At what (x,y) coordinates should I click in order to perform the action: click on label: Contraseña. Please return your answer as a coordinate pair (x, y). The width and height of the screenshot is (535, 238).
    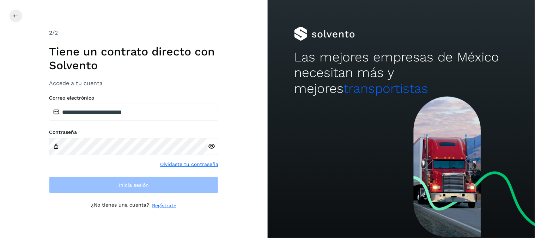
    Looking at the image, I should click on (134, 132).